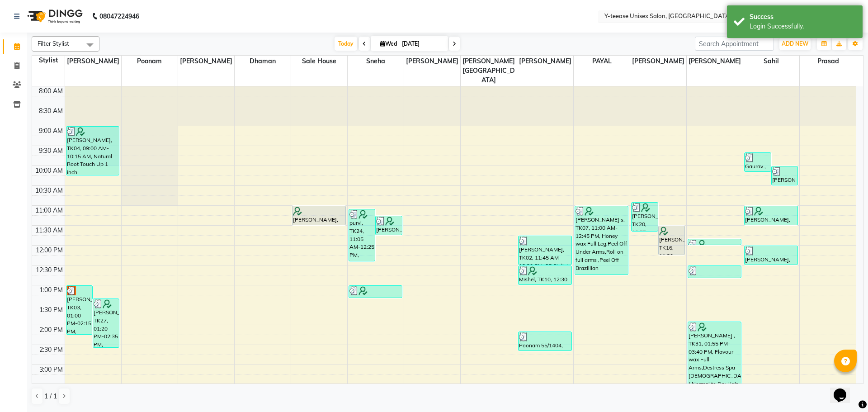 Image resolution: width=868 pixels, height=412 pixels. What do you see at coordinates (802, 26) in the screenshot?
I see `div: Login Successfully.` at bounding box center [802, 26].